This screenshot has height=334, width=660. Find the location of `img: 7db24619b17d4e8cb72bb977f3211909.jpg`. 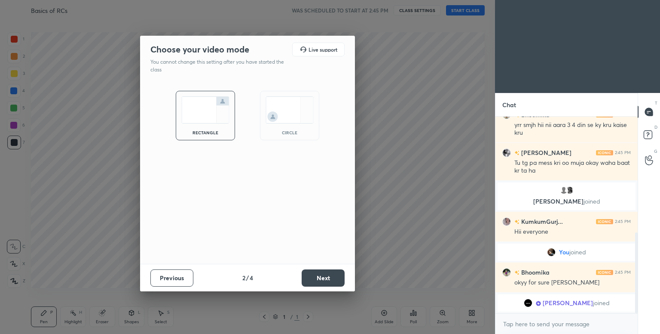

img: 7db24619b17d4e8cb72bb977f3211909.jpg is located at coordinates (507, 153).